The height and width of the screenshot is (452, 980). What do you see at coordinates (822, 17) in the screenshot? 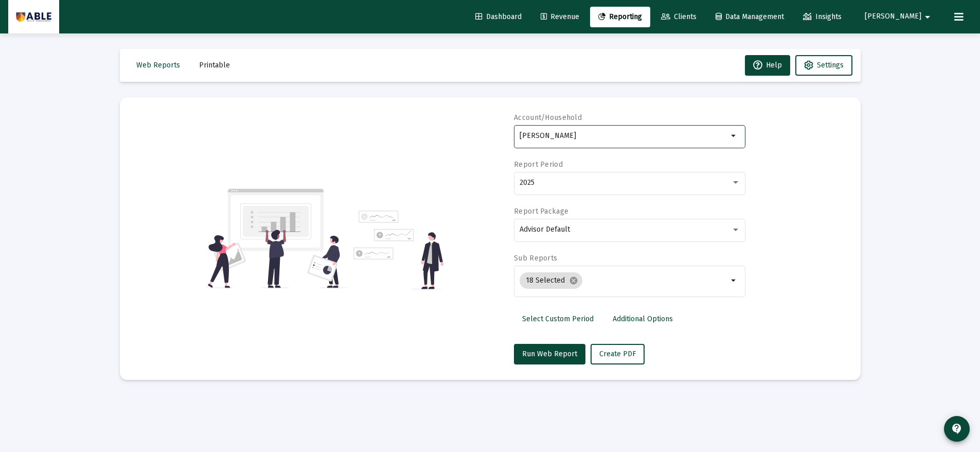
I see `a: Insights` at bounding box center [822, 17].